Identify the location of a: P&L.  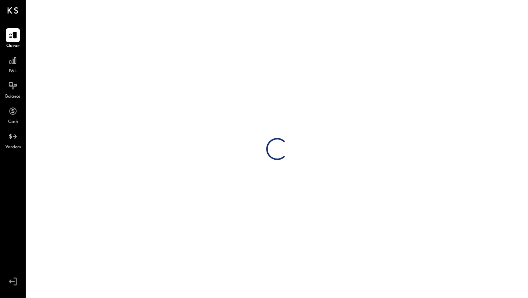
(13, 64).